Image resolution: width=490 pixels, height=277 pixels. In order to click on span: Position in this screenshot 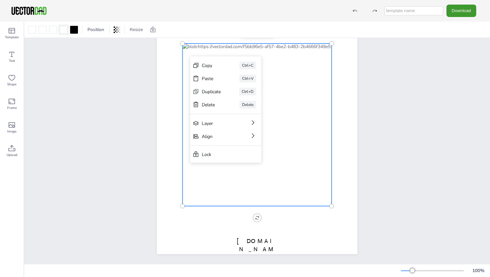, I will do `click(96, 29)`.